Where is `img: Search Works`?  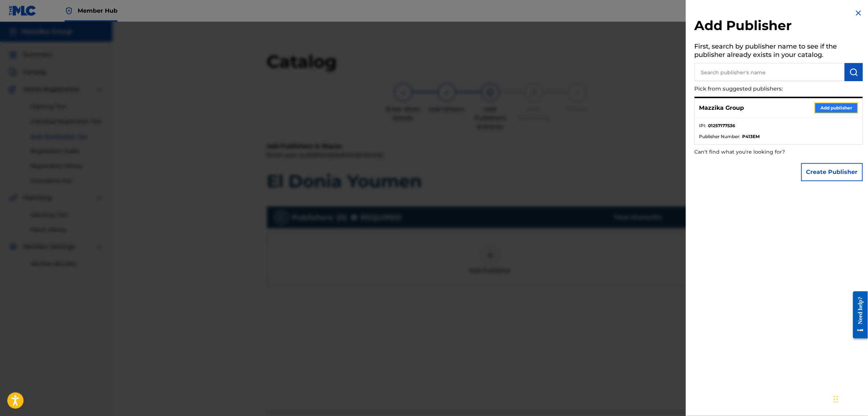 img: Search Works is located at coordinates (854, 72).